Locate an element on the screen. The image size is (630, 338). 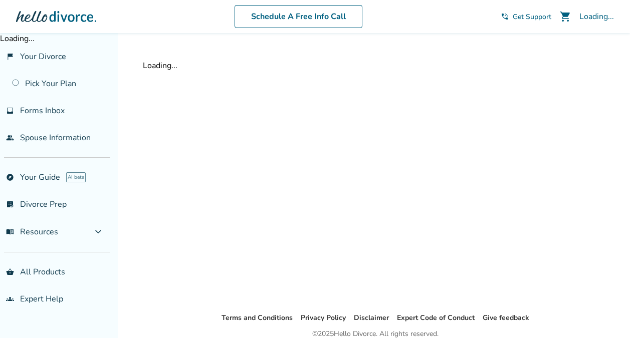
span: people is located at coordinates (10, 138).